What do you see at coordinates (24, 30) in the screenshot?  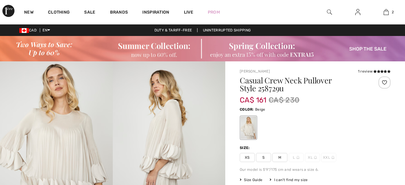 I see `img: Canadian Dollar` at bounding box center [24, 30].